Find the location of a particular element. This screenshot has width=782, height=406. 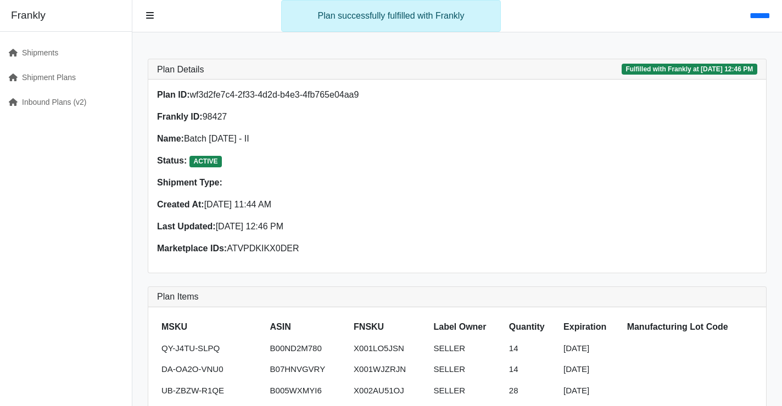

strong: Plan ID: is located at coordinates (174, 94).